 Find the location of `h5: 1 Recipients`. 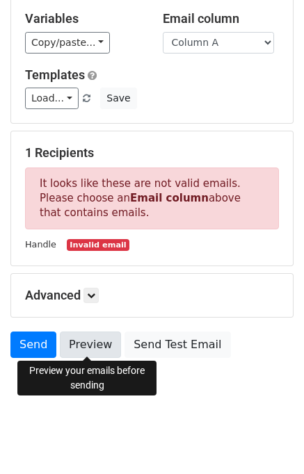

h5: 1 Recipients is located at coordinates (152, 153).